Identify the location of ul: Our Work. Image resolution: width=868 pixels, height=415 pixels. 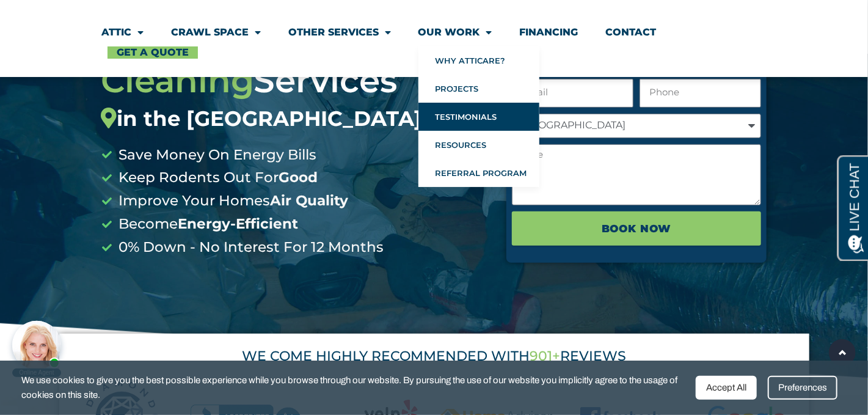
(479, 117).